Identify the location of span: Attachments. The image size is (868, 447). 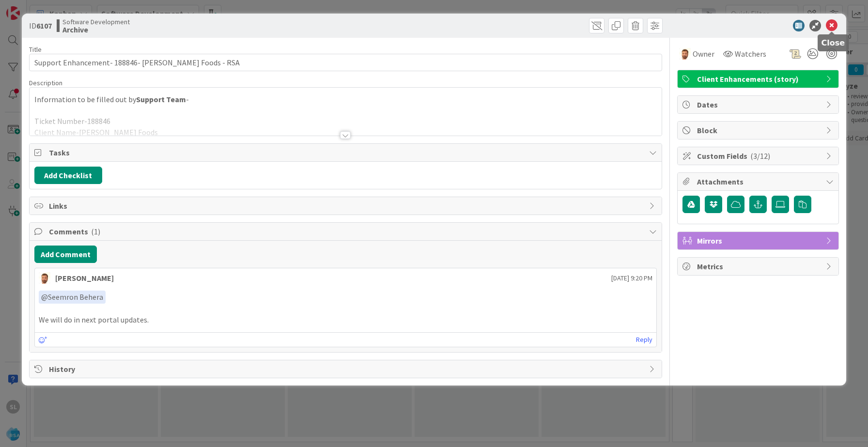
(759, 182).